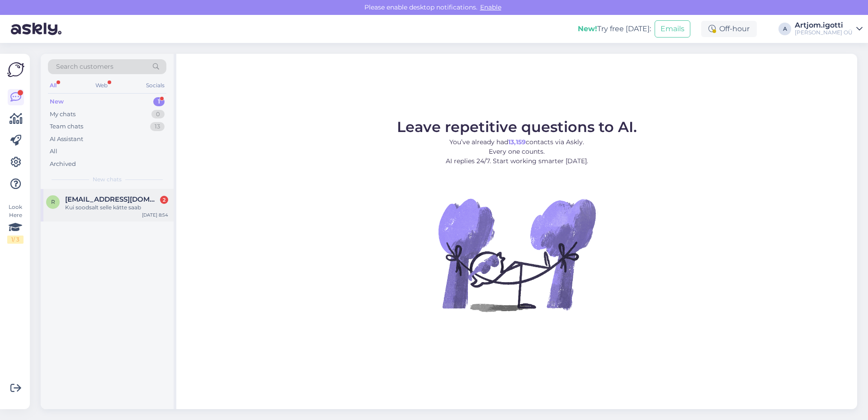 Image resolution: width=868 pixels, height=420 pixels. Describe the element at coordinates (116, 207) in the screenshot. I see `div: Kui soodsalt selle kätte saab` at that location.